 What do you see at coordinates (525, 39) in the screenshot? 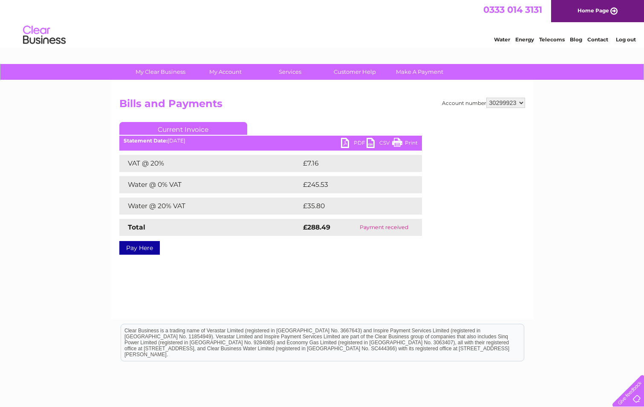
I see `a: Energy` at bounding box center [525, 39].